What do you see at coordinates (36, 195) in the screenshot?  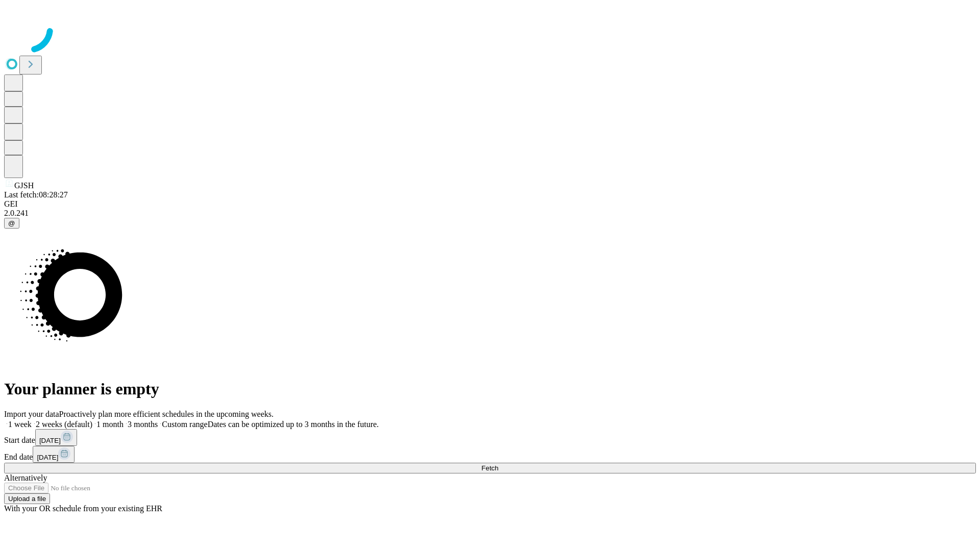 I see `span: Last fetch: 08:28:27` at bounding box center [36, 195].